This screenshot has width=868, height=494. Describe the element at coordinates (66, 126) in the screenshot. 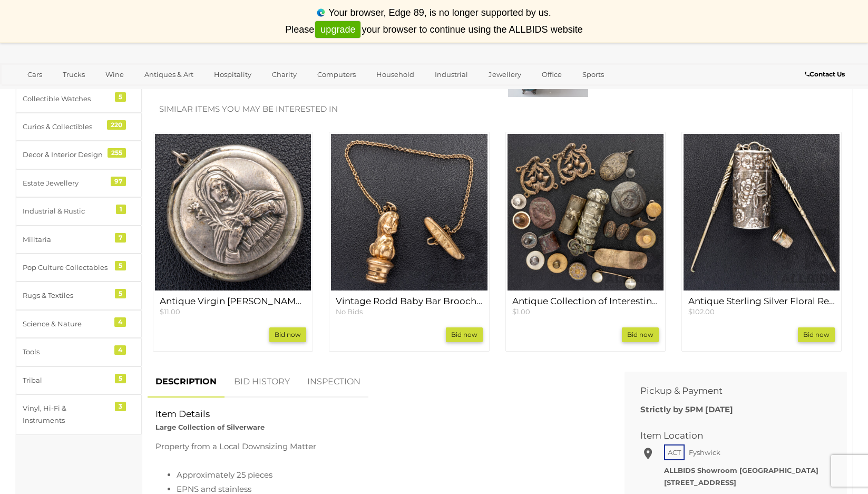

I see `div: Curios & Collectibles` at that location.